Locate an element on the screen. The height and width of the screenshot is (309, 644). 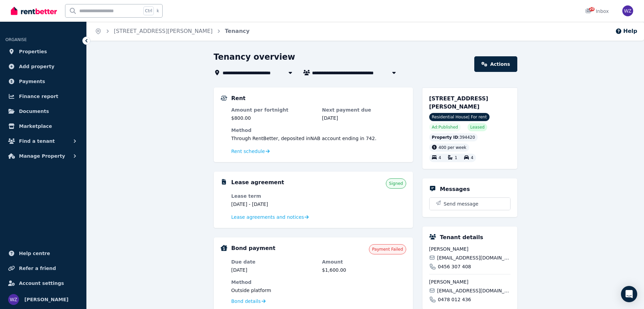
span: Property ID is located at coordinates (445, 137).